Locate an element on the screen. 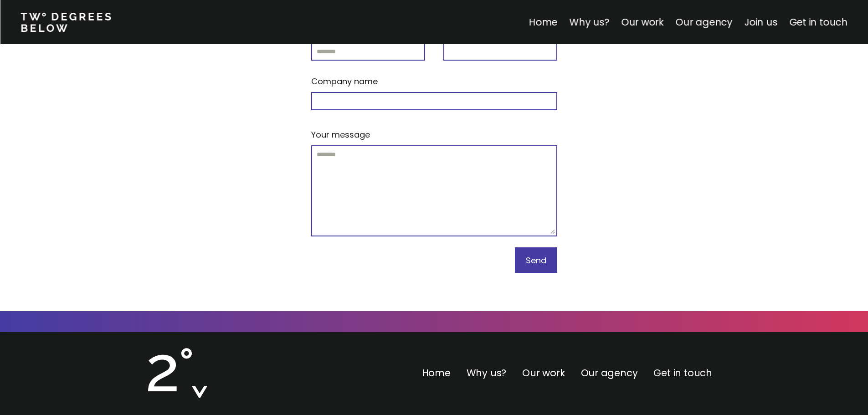 Image resolution: width=868 pixels, height=415 pixels. p: Your message is located at coordinates (341, 134).